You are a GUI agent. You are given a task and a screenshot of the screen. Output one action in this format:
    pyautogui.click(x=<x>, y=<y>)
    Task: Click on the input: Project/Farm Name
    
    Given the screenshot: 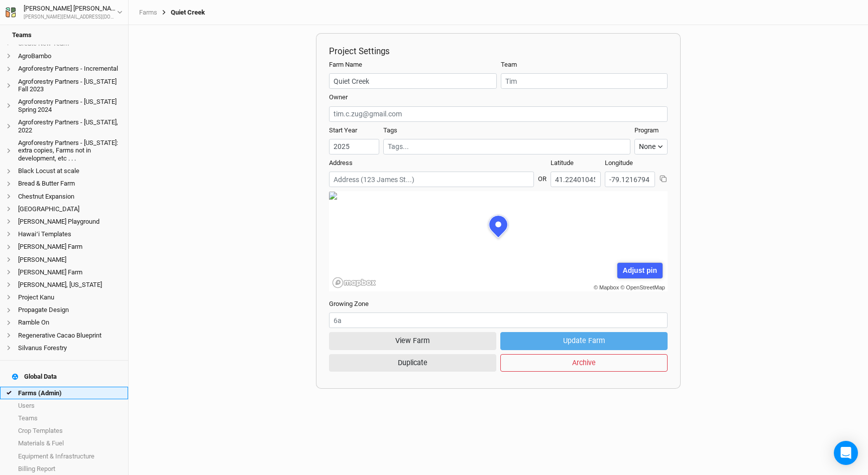 What is the action you would take?
    pyautogui.click(x=413, y=80)
    